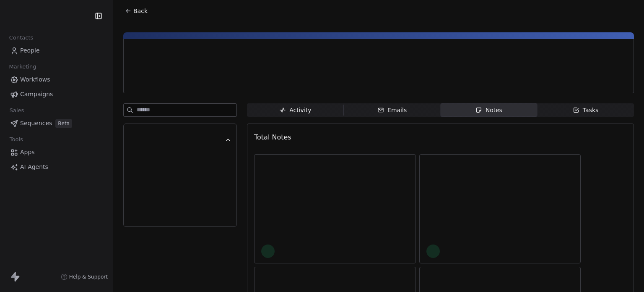 This screenshot has width=644, height=292. I want to click on div: Activity, so click(295, 110).